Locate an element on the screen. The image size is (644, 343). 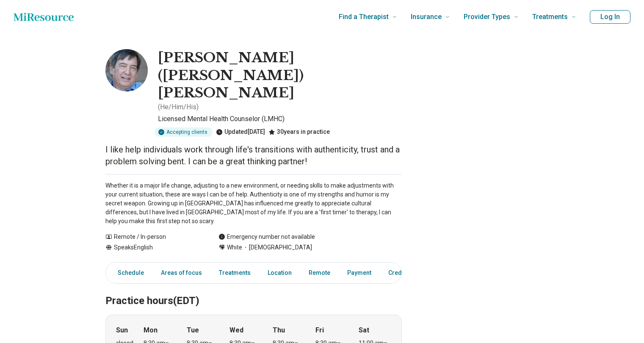
a: Schedule is located at coordinates (128, 273).